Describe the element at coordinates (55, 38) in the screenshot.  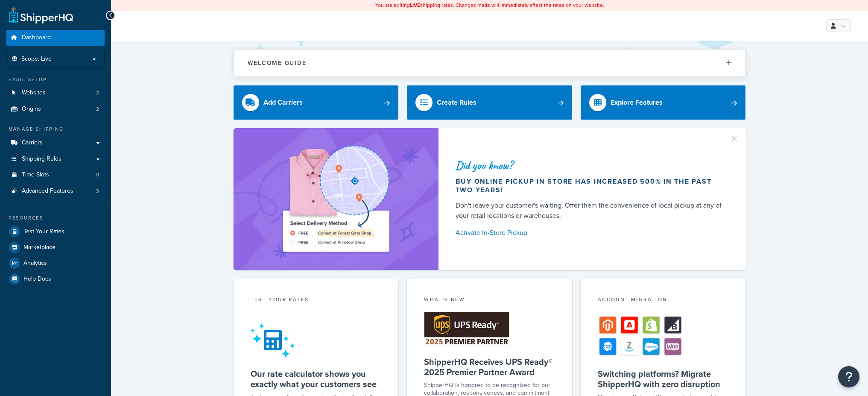
I see `li: Dashboard` at that location.